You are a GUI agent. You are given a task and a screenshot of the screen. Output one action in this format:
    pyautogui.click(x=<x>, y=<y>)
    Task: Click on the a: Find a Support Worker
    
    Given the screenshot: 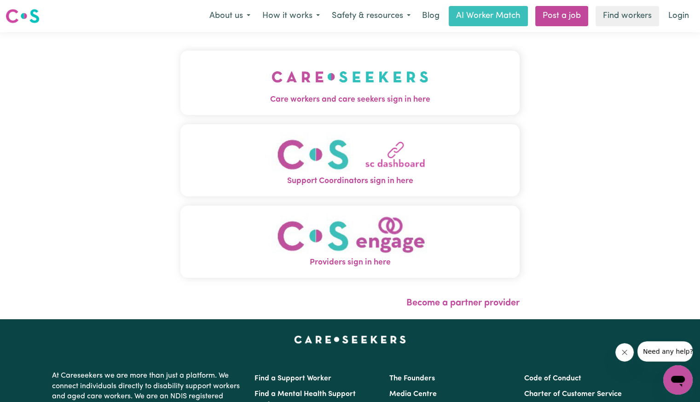 What is the action you would take?
    pyautogui.click(x=293, y=379)
    